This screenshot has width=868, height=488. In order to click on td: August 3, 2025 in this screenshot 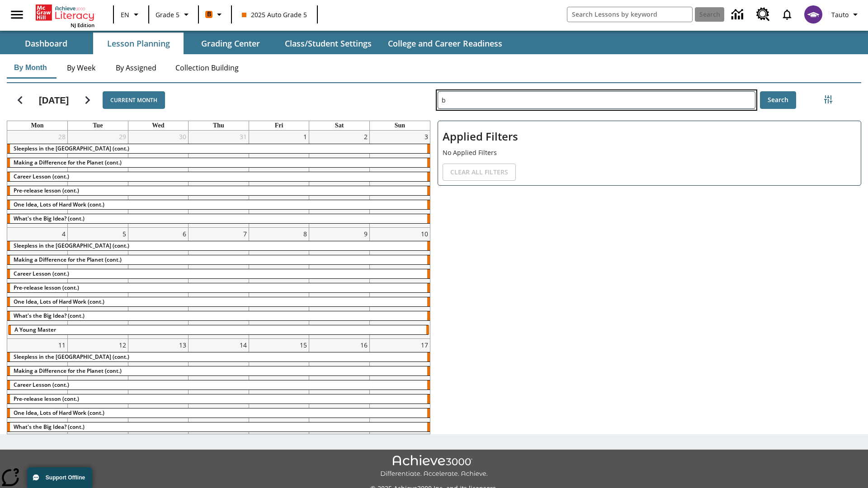, I will do `click(399, 179)`.